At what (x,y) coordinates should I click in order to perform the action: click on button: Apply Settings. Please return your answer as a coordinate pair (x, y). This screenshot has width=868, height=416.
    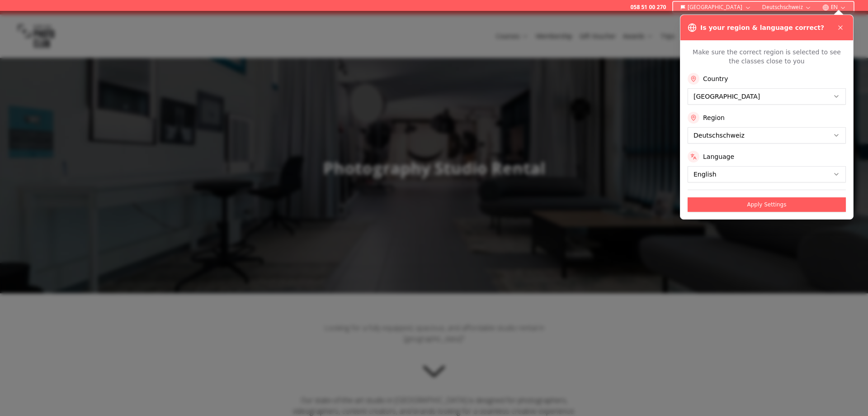
    Looking at the image, I should click on (767, 205).